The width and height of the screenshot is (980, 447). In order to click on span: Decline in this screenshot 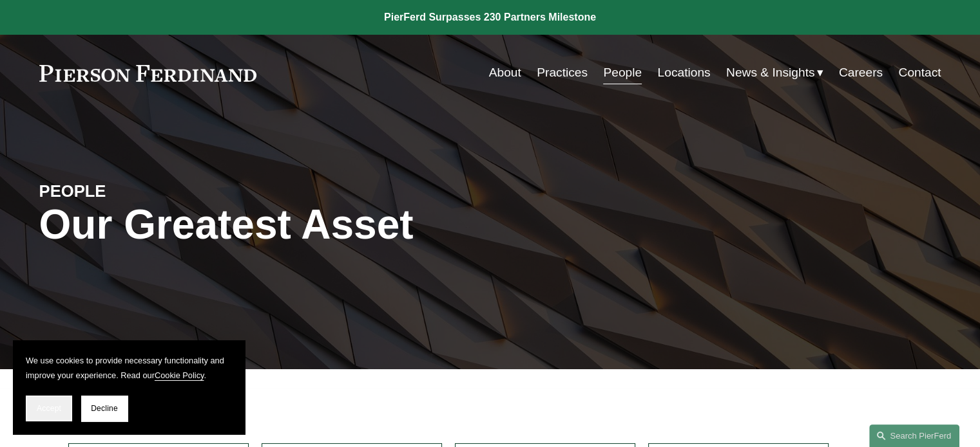, I will do `click(104, 409)`.